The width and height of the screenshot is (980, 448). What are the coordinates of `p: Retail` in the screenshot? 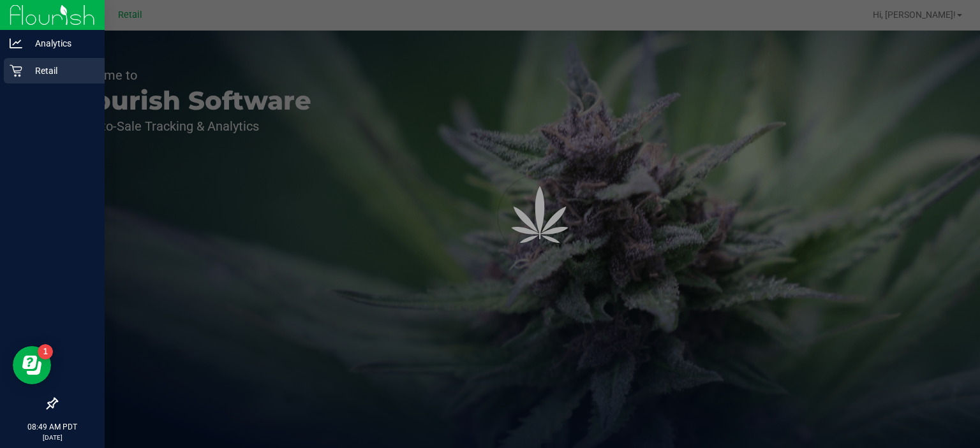 It's located at (61, 71).